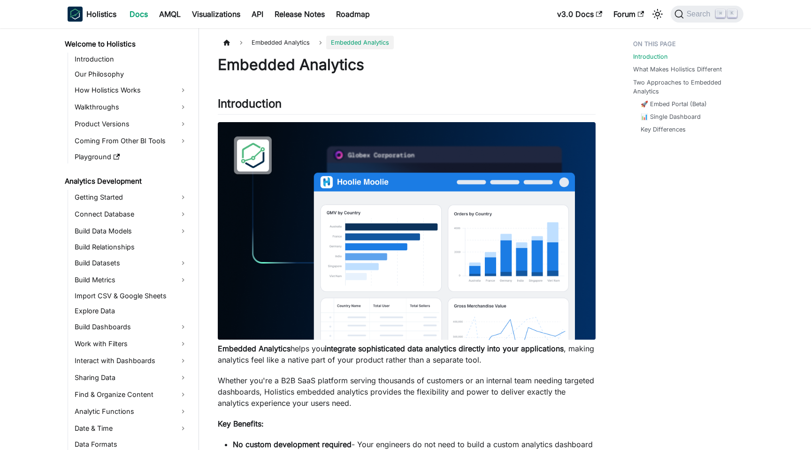  I want to click on a: AMQL, so click(170, 14).